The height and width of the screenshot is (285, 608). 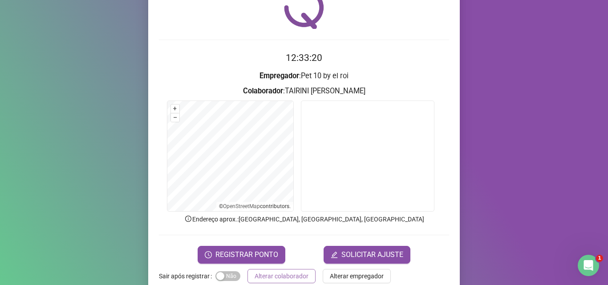 I want to click on time: 12:33:20, so click(x=304, y=58).